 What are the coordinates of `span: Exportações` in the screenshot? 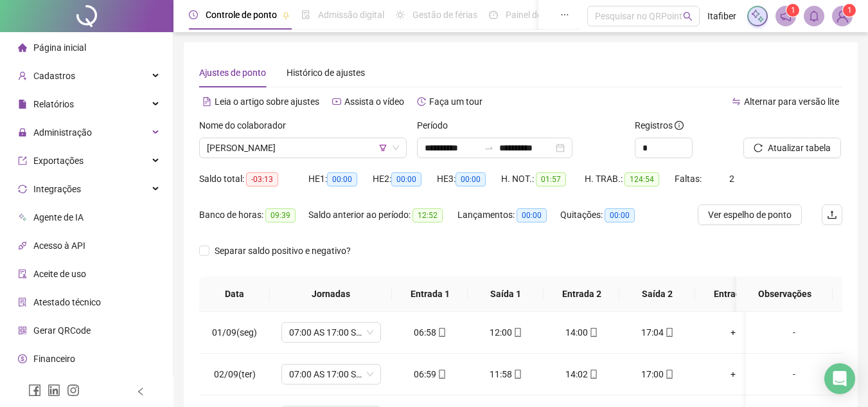 It's located at (59, 161).